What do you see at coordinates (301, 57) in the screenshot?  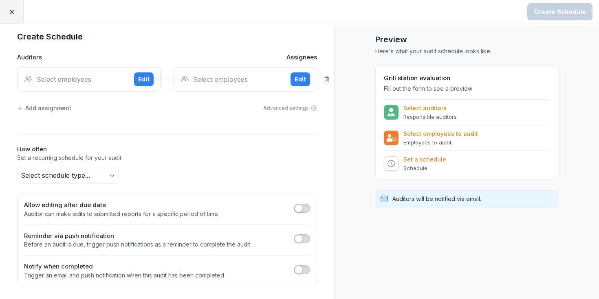 I see `p: Assignees` at bounding box center [301, 57].